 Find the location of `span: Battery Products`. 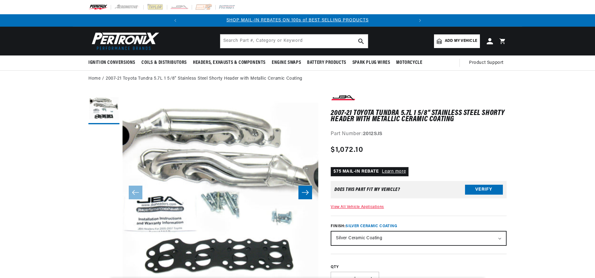

span: Battery Products is located at coordinates (327, 63).